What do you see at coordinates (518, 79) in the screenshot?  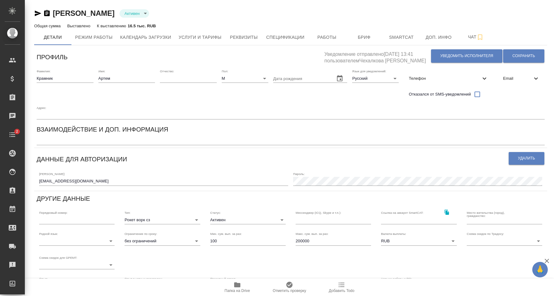 I see `span: Email` at bounding box center [518, 79].